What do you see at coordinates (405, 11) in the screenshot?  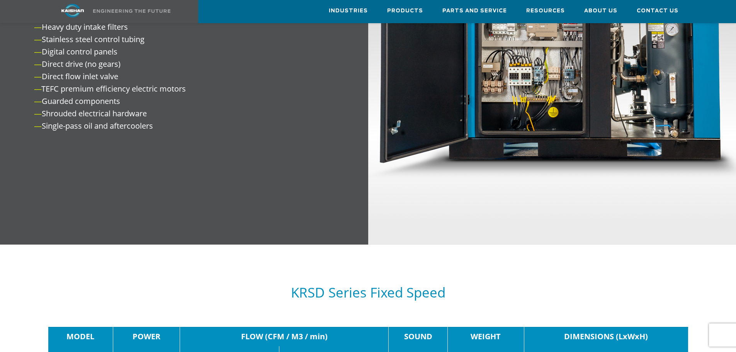 I see `span: Products` at bounding box center [405, 11].